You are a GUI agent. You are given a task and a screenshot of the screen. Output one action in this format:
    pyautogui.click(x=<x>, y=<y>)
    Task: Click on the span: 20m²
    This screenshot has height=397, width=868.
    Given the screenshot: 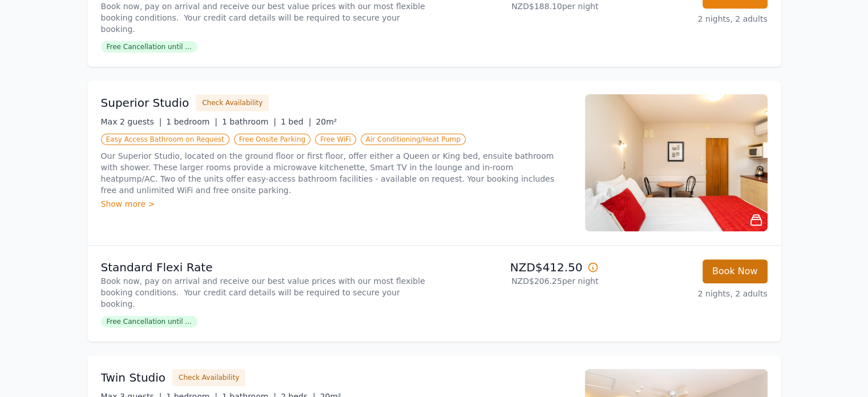 What is the action you would take?
    pyautogui.click(x=326, y=122)
    